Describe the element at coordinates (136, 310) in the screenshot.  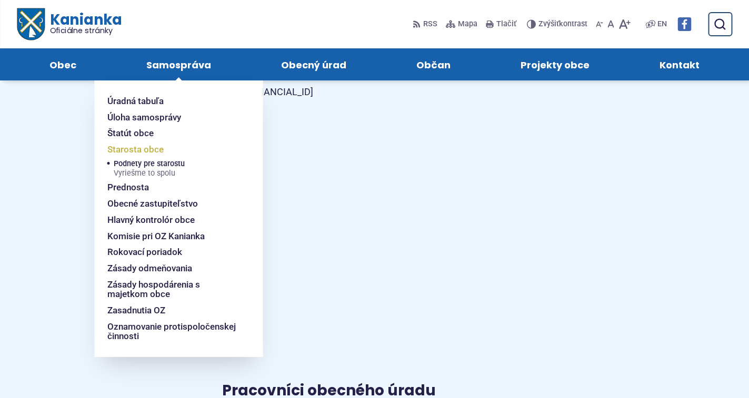
I see `span: Zasadnutia OZ` at that location.